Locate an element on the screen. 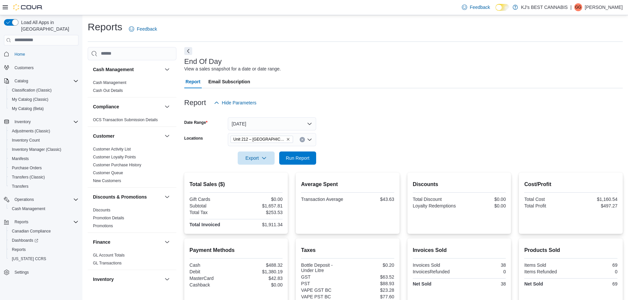 This screenshot has height=300, width=628. div: $1,657.81 is located at coordinates (260, 206).